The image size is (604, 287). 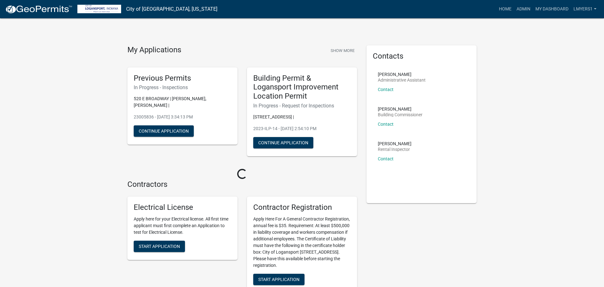 I want to click on h4: My Applications, so click(x=154, y=50).